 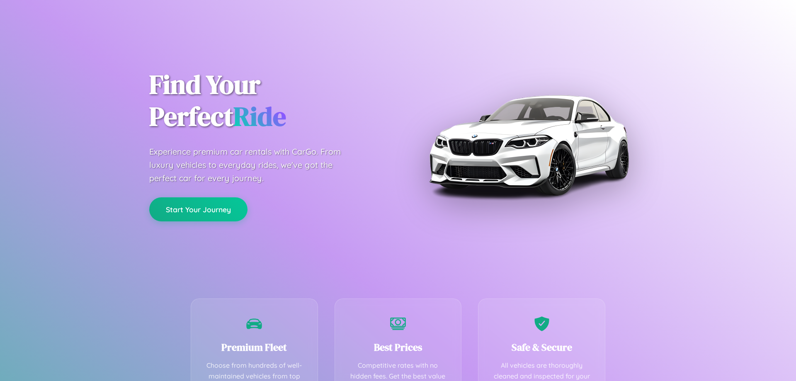 What do you see at coordinates (529, 145) in the screenshot?
I see `img: Premium BMW car rental vehicle` at bounding box center [529, 145].